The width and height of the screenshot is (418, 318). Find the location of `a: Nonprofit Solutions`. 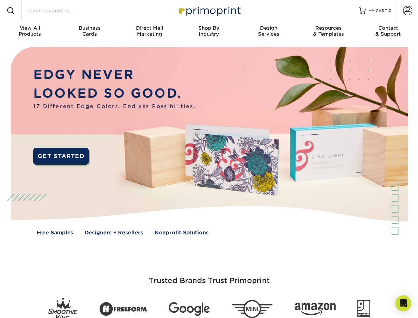

a: Nonprofit Solutions is located at coordinates (182, 233).